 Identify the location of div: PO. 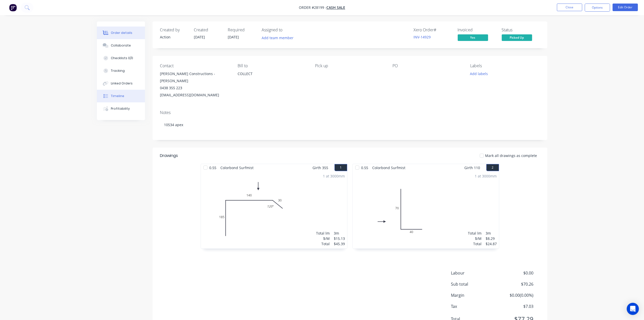
(428, 66).